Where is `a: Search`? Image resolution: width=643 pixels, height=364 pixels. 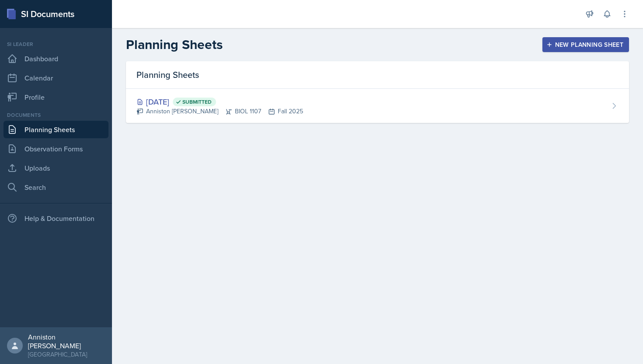
a: Search is located at coordinates (56, 187).